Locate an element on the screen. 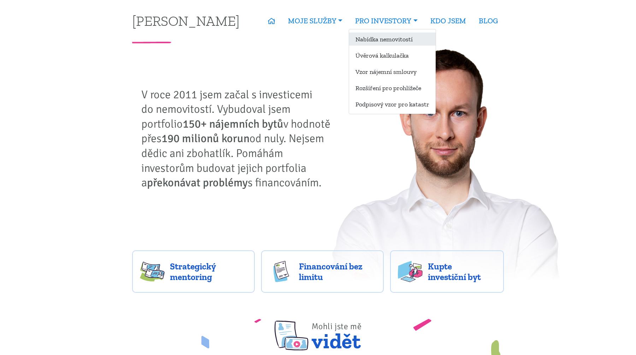 The height and width of the screenshot is (355, 636). span: vidět is located at coordinates (337, 331).